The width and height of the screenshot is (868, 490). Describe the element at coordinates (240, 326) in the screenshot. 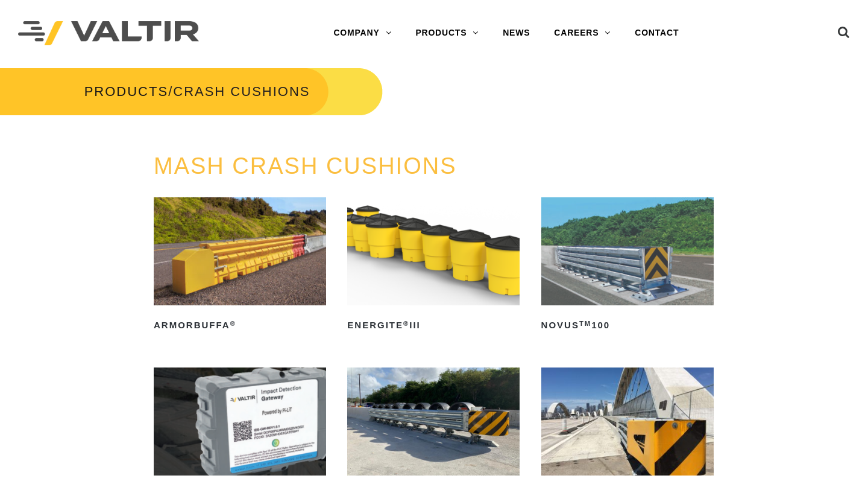

I see `h2: ArmorBuffa` at that location.